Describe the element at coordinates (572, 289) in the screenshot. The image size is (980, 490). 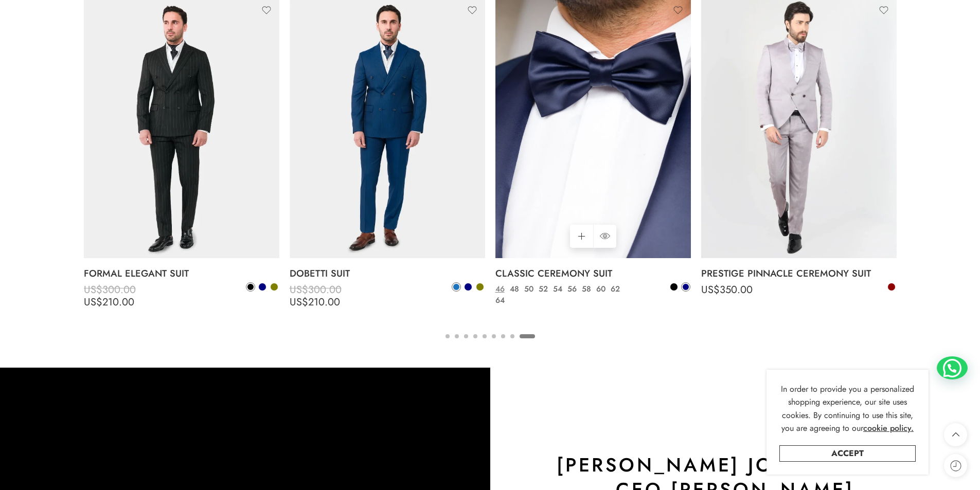
I see `a: 56` at that location.